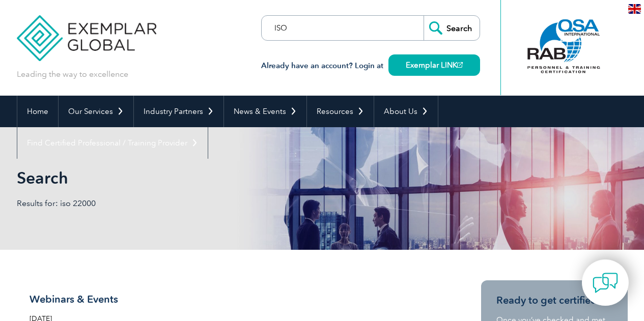  Describe the element at coordinates (635, 8) in the screenshot. I see `img: en` at that location.